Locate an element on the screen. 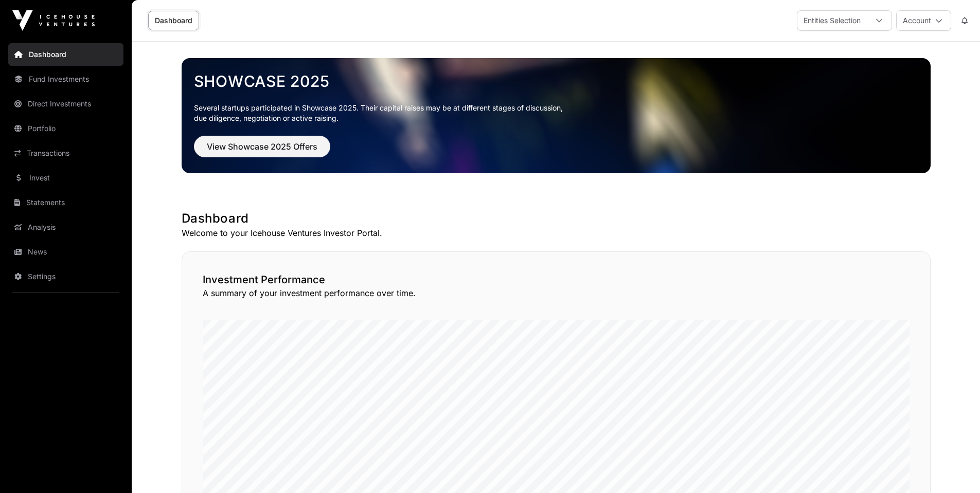  a: News is located at coordinates (66, 252).